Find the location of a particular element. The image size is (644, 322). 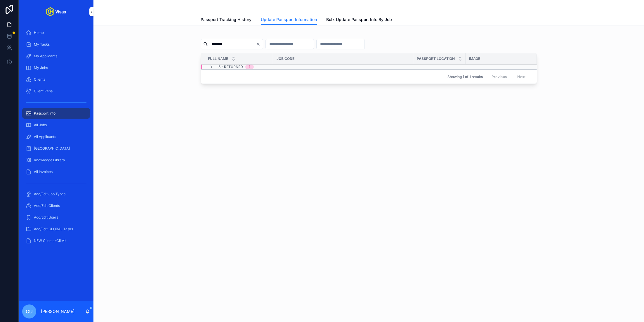

button: Clear is located at coordinates (260, 44).